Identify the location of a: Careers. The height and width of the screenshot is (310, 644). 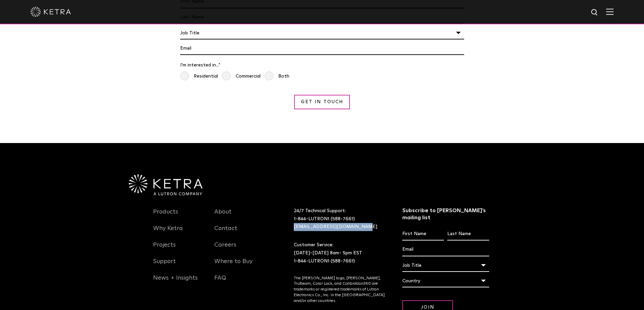
(225, 249).